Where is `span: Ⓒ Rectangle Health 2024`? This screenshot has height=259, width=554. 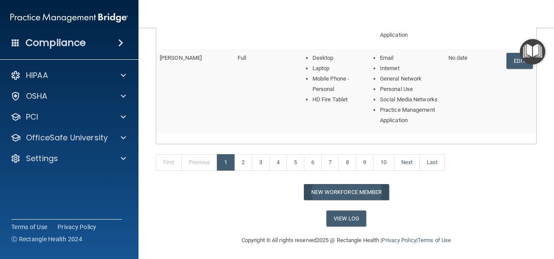 span: Ⓒ Rectangle Health 2024 is located at coordinates (47, 239).